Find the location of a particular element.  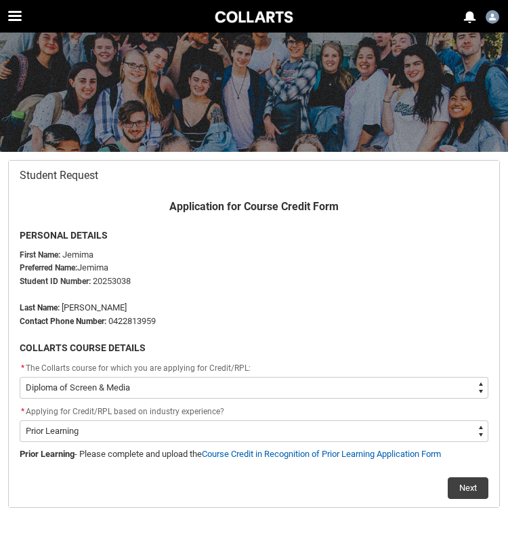

span: The Collarts course for which you are applying for Credit/RPL: is located at coordinates (138, 368).